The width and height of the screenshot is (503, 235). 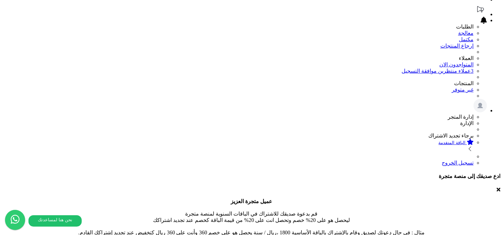 What do you see at coordinates (456, 46) in the screenshot?
I see `a: إرجاع المنتجات` at bounding box center [456, 46].